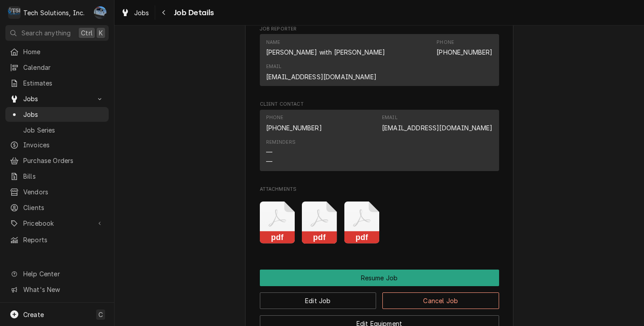  Describe the element at coordinates (57, 160) in the screenshot. I see `a: Purchase Orders` at that location.